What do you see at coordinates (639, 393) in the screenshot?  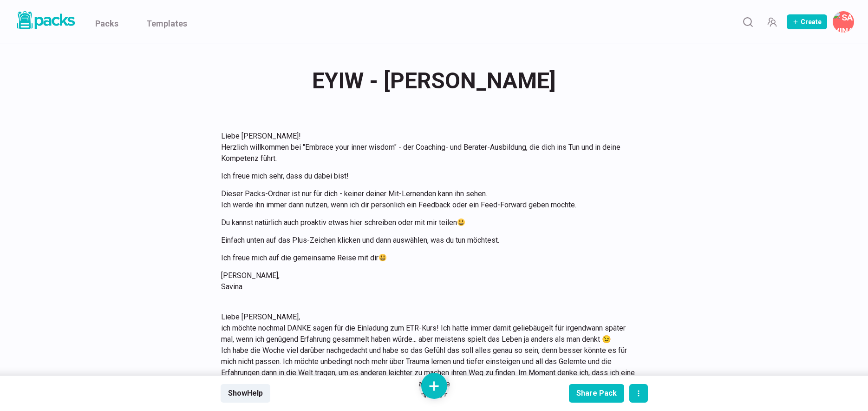 I see `button: actions` at bounding box center [639, 393].